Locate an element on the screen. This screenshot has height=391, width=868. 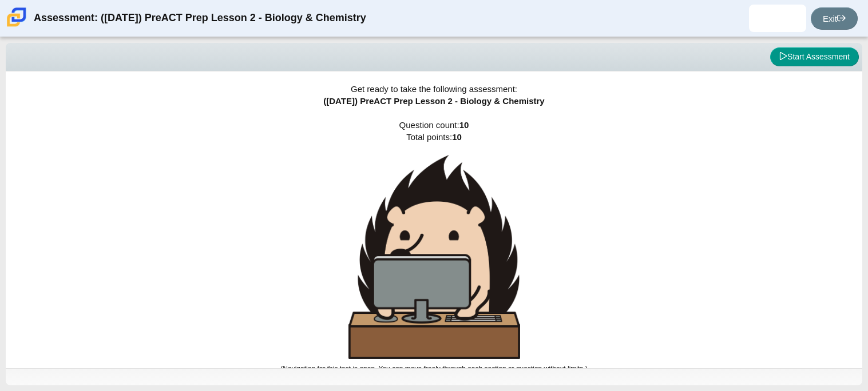
img: jaylieniz.rodrigue.wUJZxL is located at coordinates (777, 18).